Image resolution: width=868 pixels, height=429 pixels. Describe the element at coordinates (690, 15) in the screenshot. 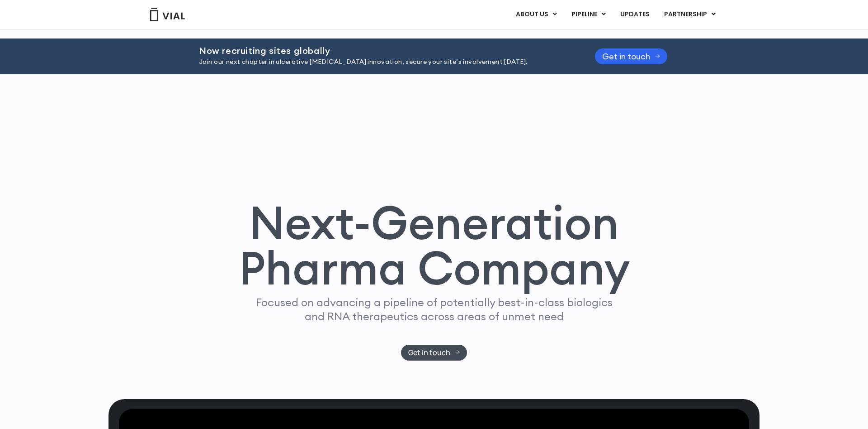

I see `a: PARTNERSHIPMenu Toggle` at that location.